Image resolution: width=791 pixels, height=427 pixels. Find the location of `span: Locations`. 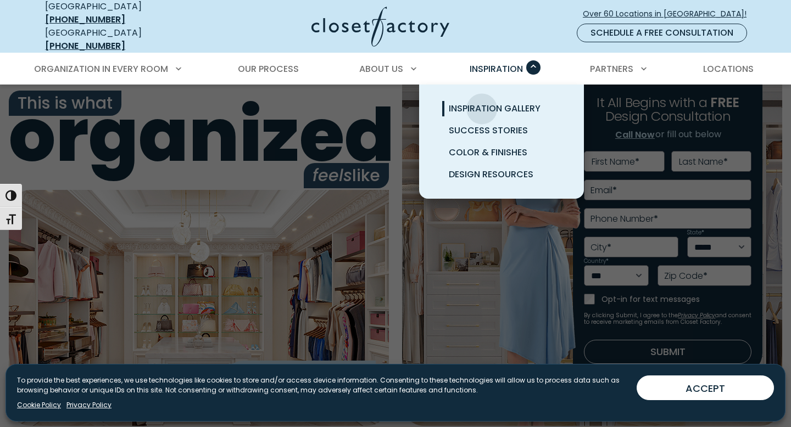

span: Locations is located at coordinates (728, 69).